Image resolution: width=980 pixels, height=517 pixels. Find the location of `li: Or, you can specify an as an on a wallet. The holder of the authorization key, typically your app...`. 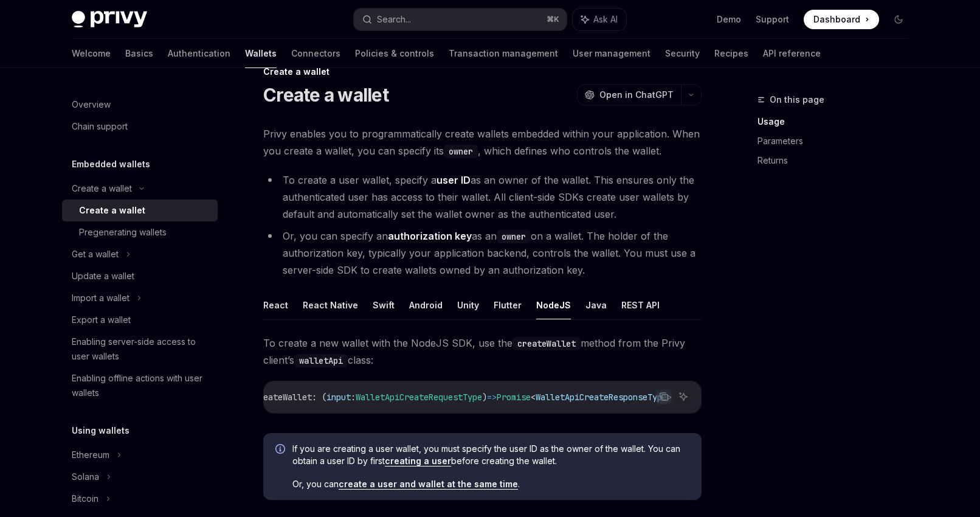

li: Or, you can specify an as an on a wallet. The holder of the authorization key, typically your app... is located at coordinates (482, 253).